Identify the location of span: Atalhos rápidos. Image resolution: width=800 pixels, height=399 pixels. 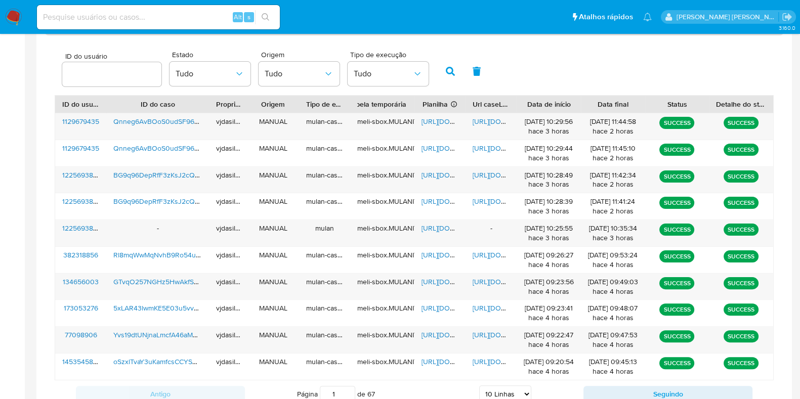
(605, 17).